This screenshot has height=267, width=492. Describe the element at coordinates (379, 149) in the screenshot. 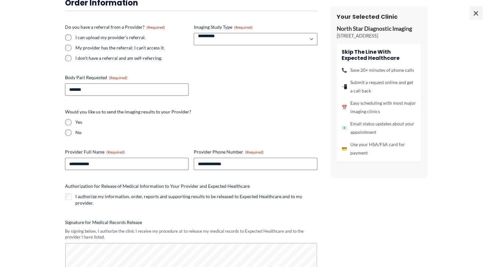

I see `li: Use your HSA/FSA card for payment` at that location.